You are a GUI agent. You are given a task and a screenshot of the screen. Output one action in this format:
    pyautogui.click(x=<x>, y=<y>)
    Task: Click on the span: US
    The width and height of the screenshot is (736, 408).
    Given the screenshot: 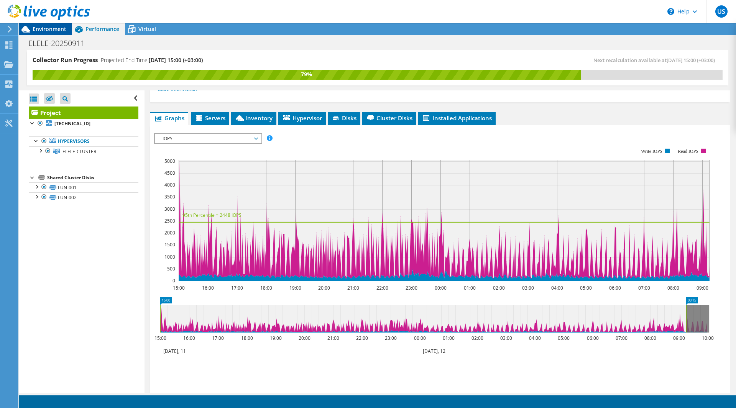 What is the action you would take?
    pyautogui.click(x=721, y=11)
    